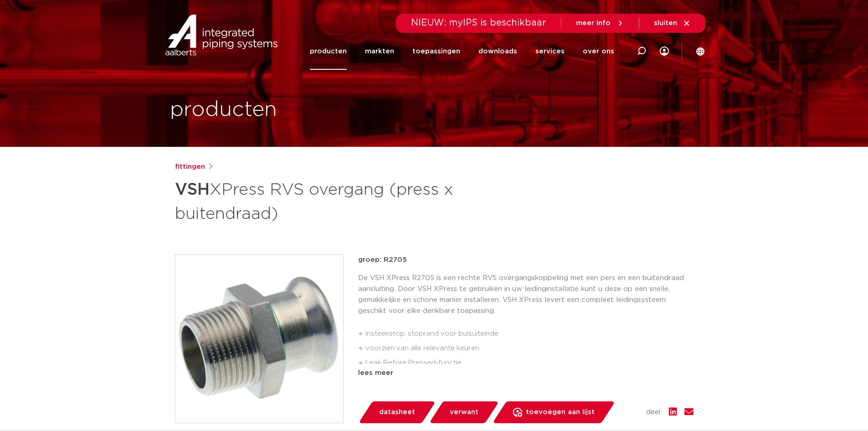 This screenshot has width=868, height=431. I want to click on a: producten, so click(328, 51).